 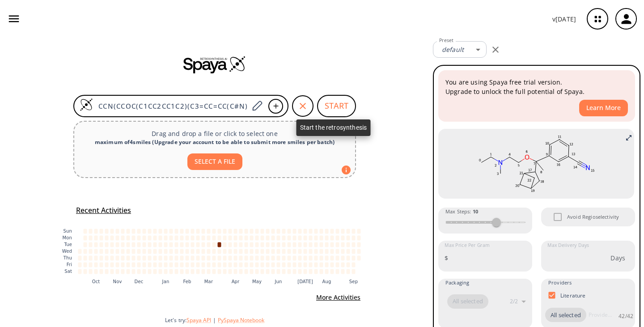 What do you see at coordinates (629, 138) in the screenshot?
I see `svg: Full screen` at bounding box center [629, 138].